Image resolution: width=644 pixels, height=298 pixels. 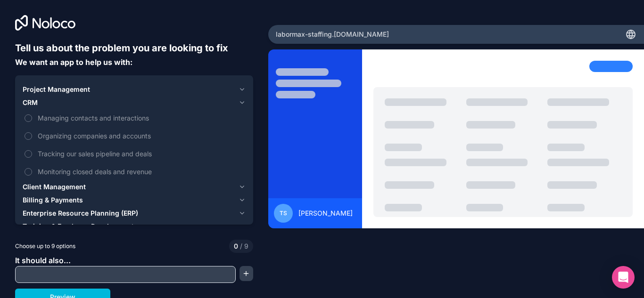 I want to click on button: Training & Employee Development, so click(x=134, y=227).